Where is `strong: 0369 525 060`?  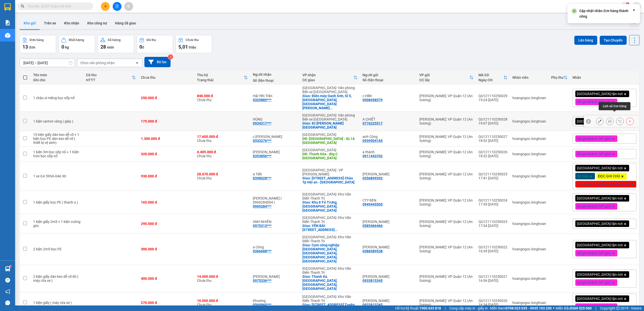 strong: 0369 525 060 is located at coordinates (581, 308).